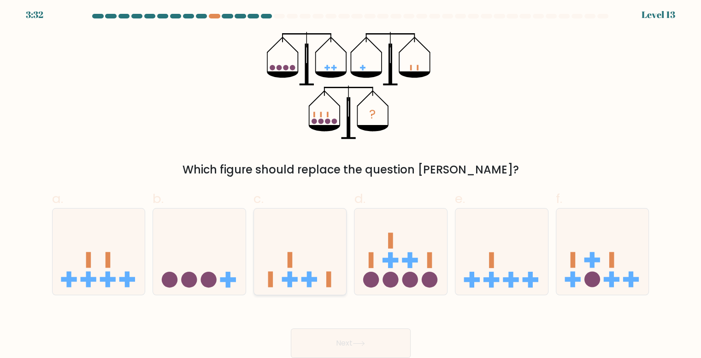 This screenshot has height=358, width=701. Describe the element at coordinates (258, 198) in the screenshot. I see `span: c.` at that location.